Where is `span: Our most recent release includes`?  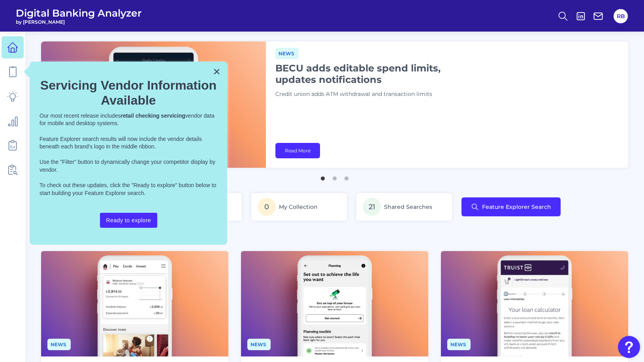 span: Our most recent release includes is located at coordinates (80, 116).